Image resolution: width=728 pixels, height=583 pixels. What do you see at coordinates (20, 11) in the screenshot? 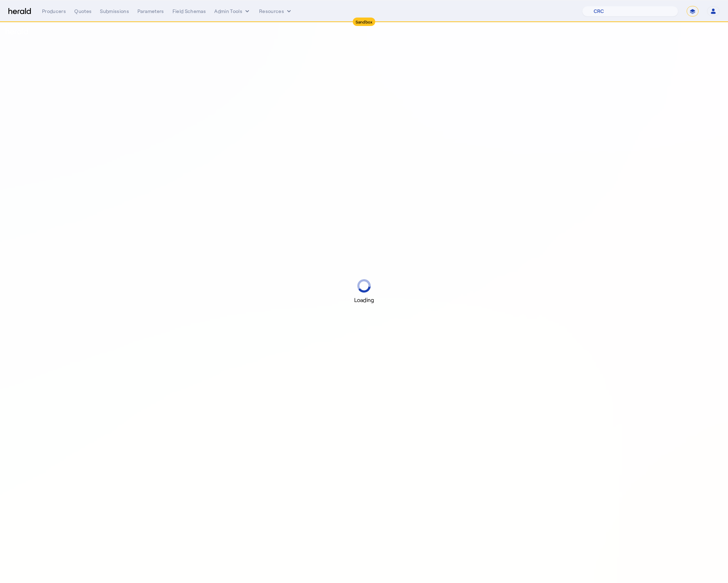
I see `img: Herald Logo` at bounding box center [20, 11].